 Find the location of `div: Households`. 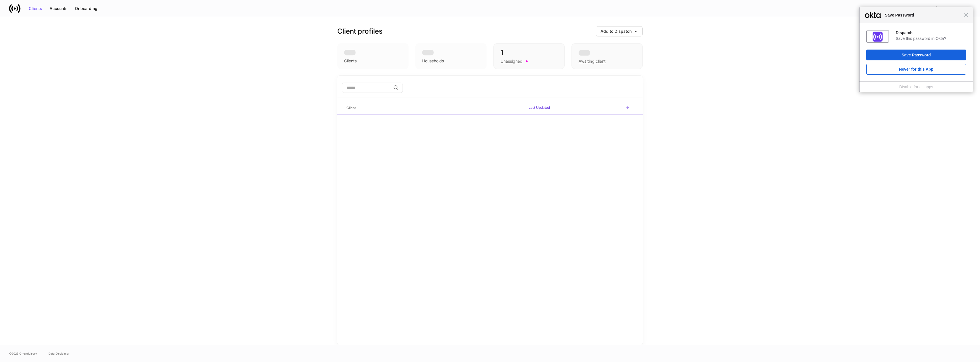

div: Households is located at coordinates (433, 61).